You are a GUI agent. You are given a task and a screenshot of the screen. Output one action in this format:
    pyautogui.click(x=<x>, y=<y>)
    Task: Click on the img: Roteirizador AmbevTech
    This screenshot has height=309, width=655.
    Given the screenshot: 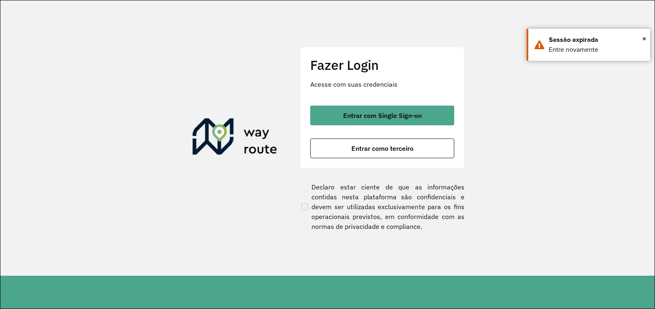 What is the action you would take?
    pyautogui.click(x=235, y=138)
    